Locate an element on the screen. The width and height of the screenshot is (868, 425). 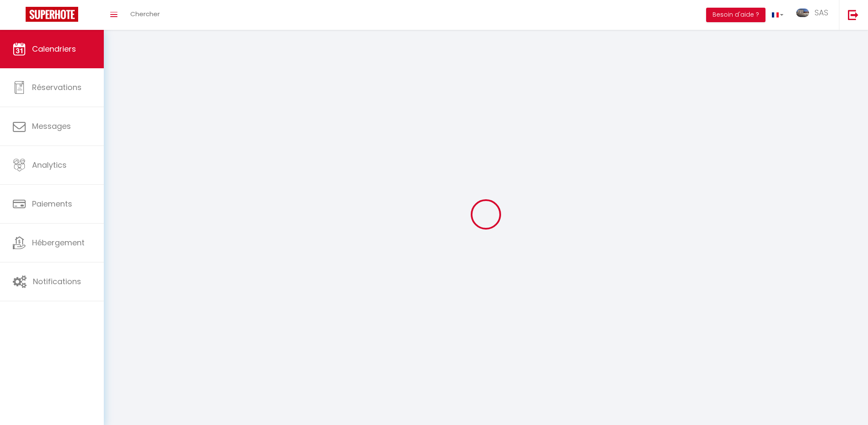
span: Analytics is located at coordinates (49, 165).